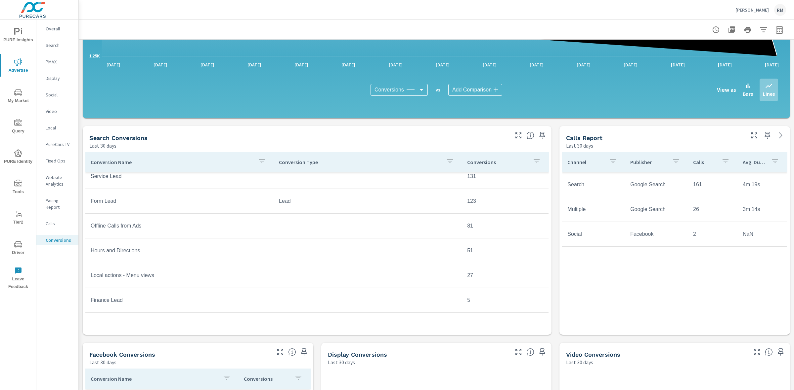  Describe the element at coordinates (762, 234) in the screenshot. I see `td: NaN` at that location.